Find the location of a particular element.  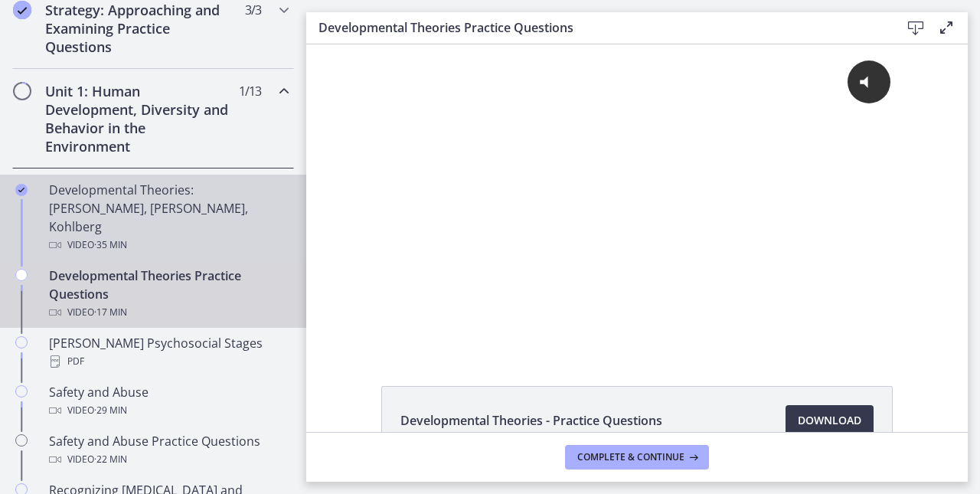

div: Safety and Abuse is located at coordinates (168, 401).